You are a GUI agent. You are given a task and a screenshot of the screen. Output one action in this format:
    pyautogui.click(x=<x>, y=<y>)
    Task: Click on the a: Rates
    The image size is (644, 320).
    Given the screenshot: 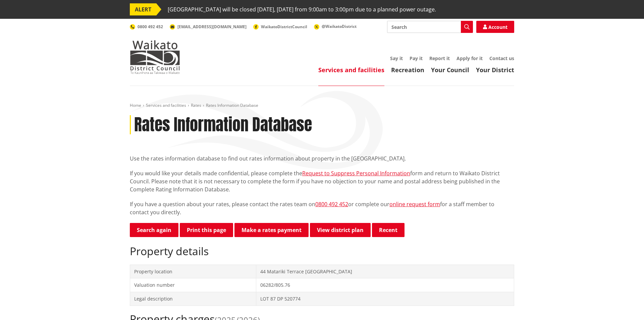 What is the action you would take?
    pyautogui.click(x=196, y=105)
    